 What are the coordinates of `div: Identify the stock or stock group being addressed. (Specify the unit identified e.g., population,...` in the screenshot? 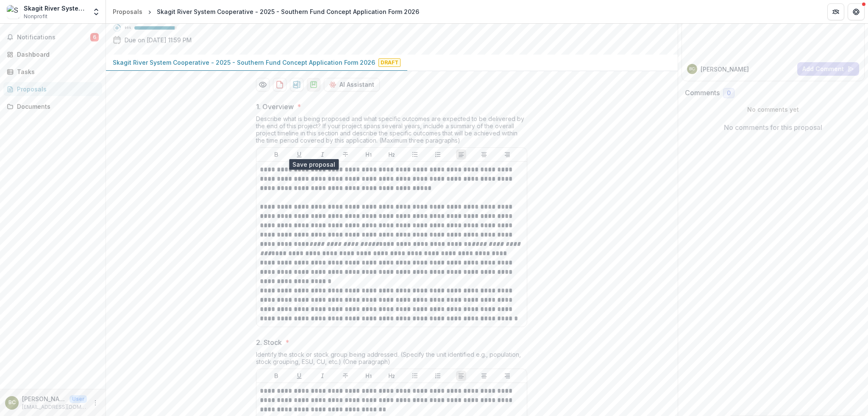 It's located at (391, 360).